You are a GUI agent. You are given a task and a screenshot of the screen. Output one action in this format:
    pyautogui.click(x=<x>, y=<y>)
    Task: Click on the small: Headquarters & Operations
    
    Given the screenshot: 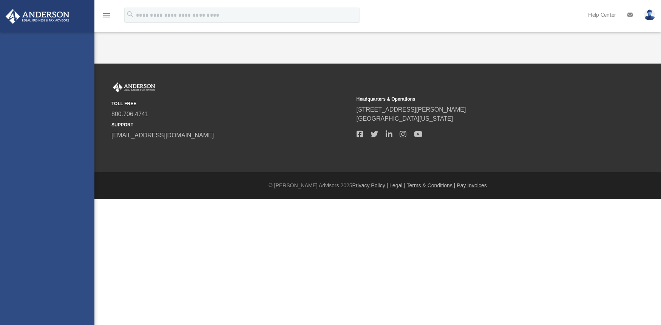 What is the action you would take?
    pyautogui.click(x=477, y=99)
    